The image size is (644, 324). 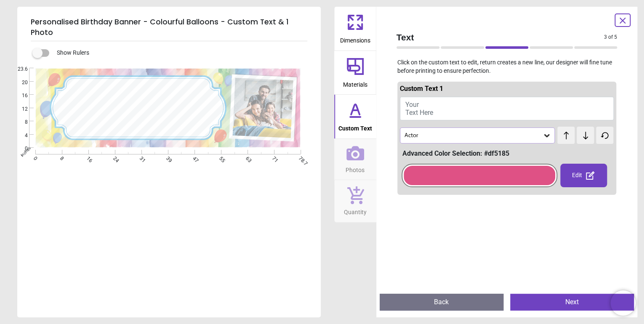 I want to click on span: Materials, so click(x=355, y=83).